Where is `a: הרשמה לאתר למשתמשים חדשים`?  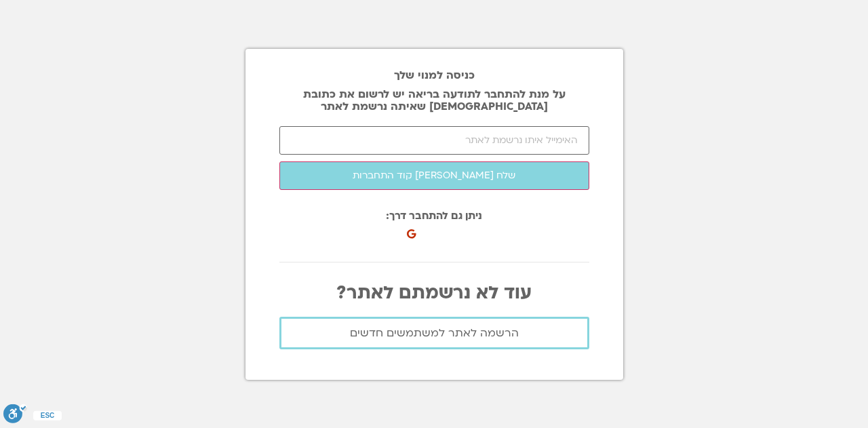 a: הרשמה לאתר למשתמשים חדשים is located at coordinates (434, 333).